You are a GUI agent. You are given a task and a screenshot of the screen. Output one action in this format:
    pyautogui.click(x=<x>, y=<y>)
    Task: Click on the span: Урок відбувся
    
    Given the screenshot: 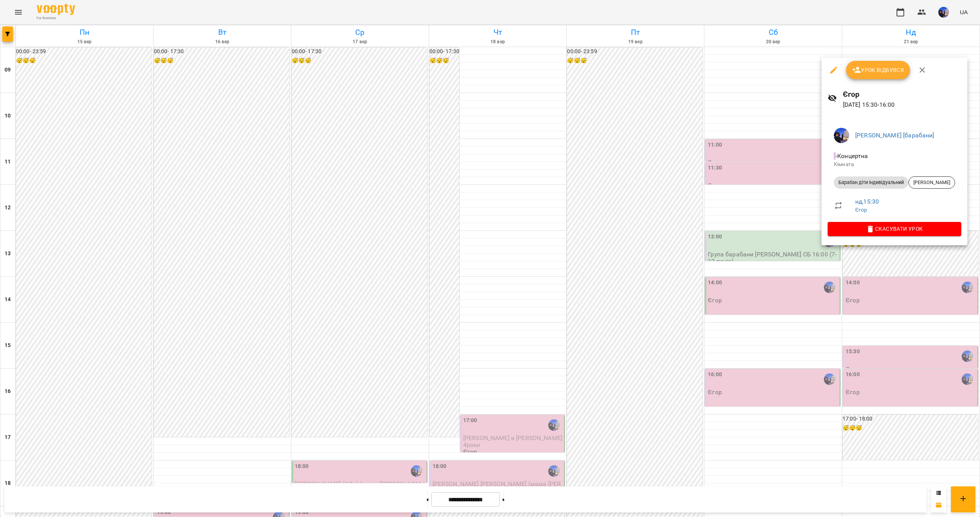 What is the action you would take?
    pyautogui.click(x=879, y=70)
    